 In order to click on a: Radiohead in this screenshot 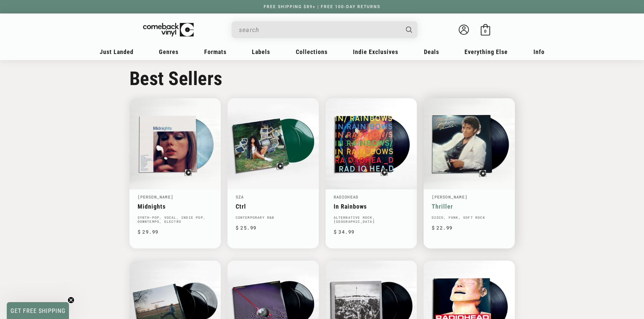, I will do `click(346, 197)`.